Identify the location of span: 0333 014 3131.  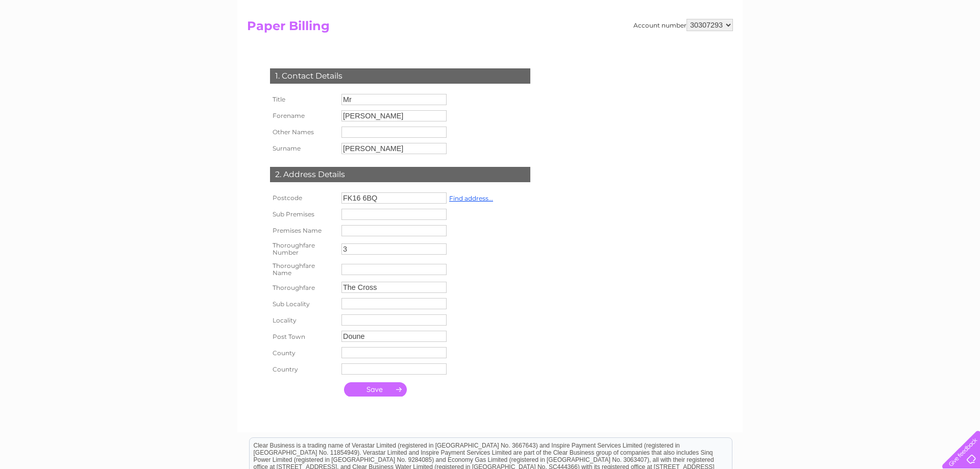
(823, 11).